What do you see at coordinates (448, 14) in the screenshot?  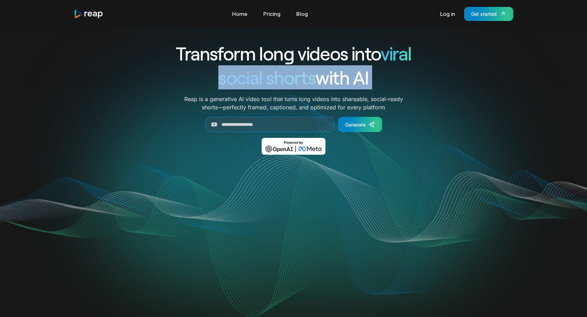 I see `a: Log in` at bounding box center [448, 14].